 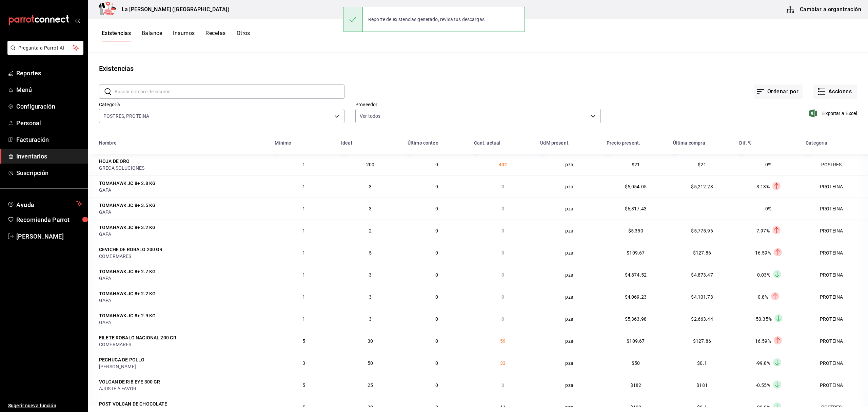 I want to click on span: 25, so click(x=370, y=385).